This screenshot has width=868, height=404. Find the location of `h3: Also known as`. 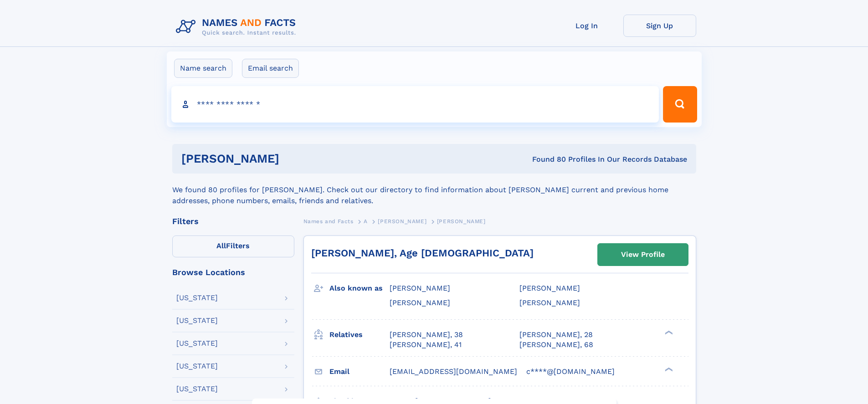

h3: Also known as is located at coordinates (360, 288).